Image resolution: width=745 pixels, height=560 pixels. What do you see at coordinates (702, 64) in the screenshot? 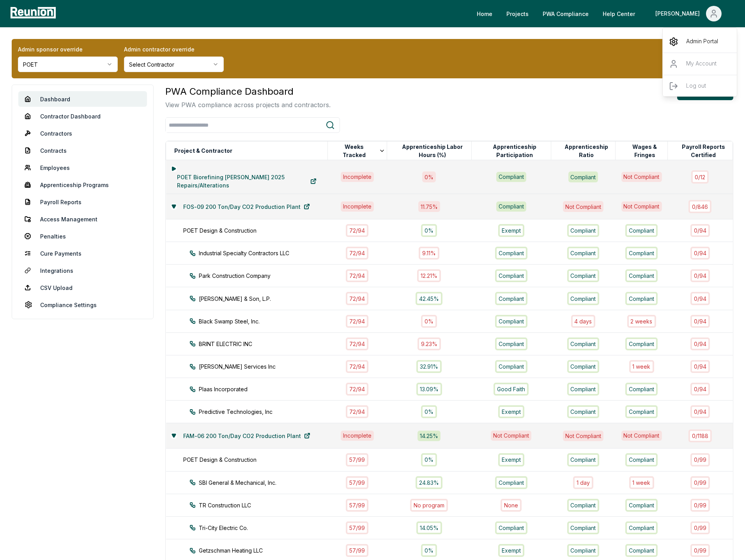
I see `p: My Account` at bounding box center [702, 64].